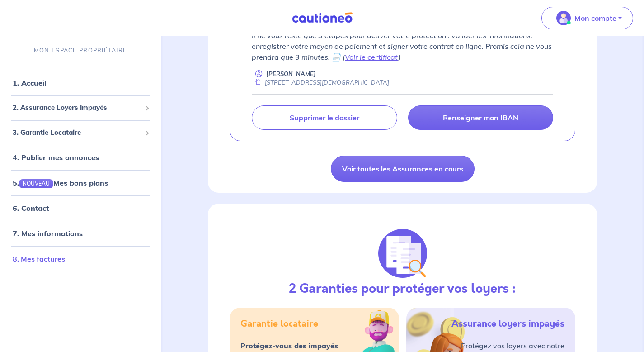 The image size is (644, 352). I want to click on h3: 2 Garanties pour protéger vos loyers :, so click(402, 289).